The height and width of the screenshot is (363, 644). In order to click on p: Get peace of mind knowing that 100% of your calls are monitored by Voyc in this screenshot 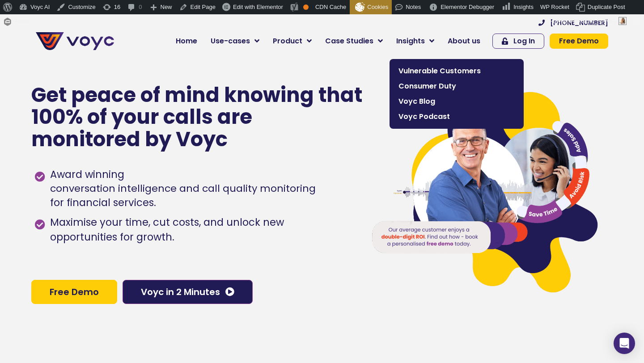, I will do `click(197, 117)`.